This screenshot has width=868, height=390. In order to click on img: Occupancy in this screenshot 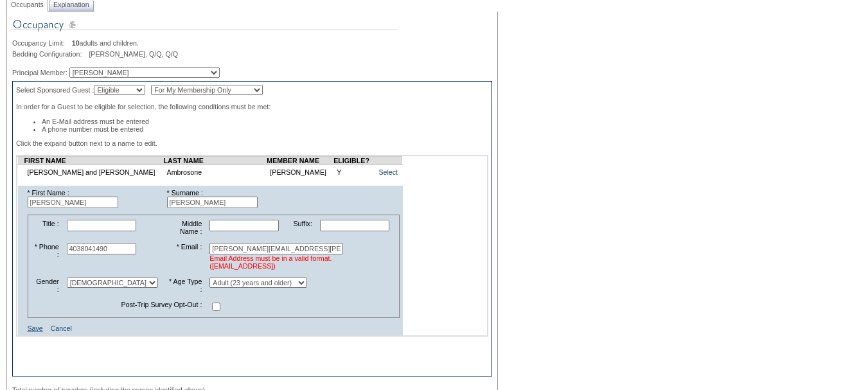, I will do `click(205, 27)`.